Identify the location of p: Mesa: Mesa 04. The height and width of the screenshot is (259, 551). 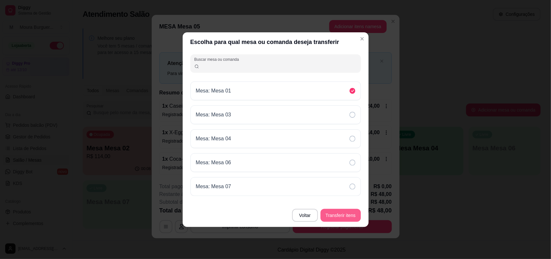
(213, 139).